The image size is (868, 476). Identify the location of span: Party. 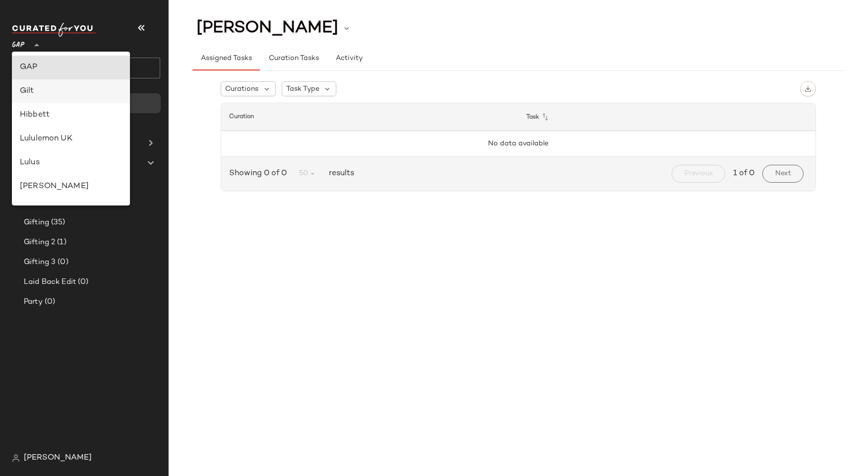
(34, 302).